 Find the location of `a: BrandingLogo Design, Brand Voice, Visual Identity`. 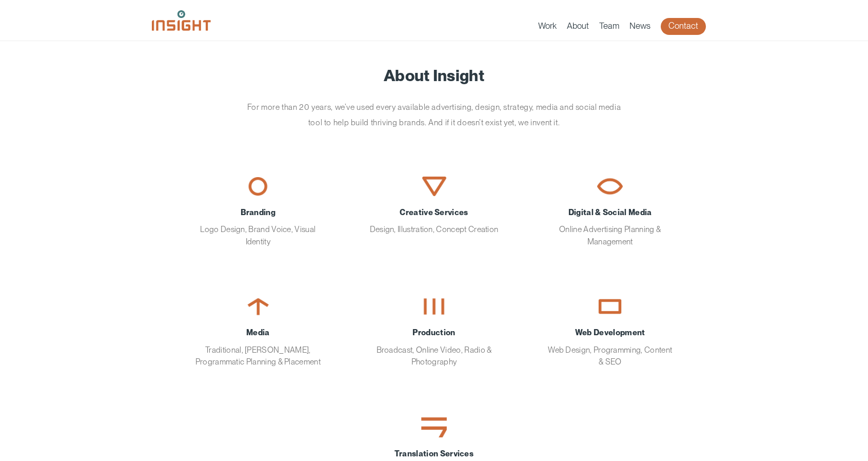

a: BrandingLogo Design, Brand Voice, Visual Identity is located at coordinates (258, 211).